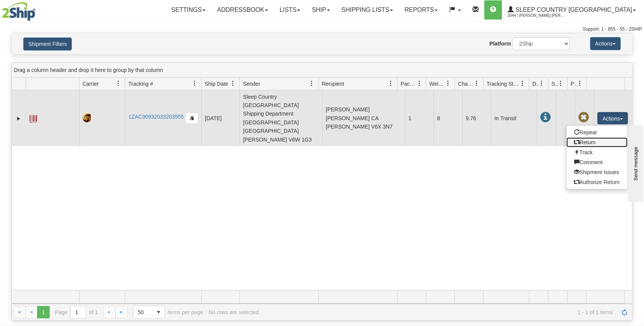 Image resolution: width=644 pixels, height=326 pixels. I want to click on span: Shipment Issues, so click(555, 84).